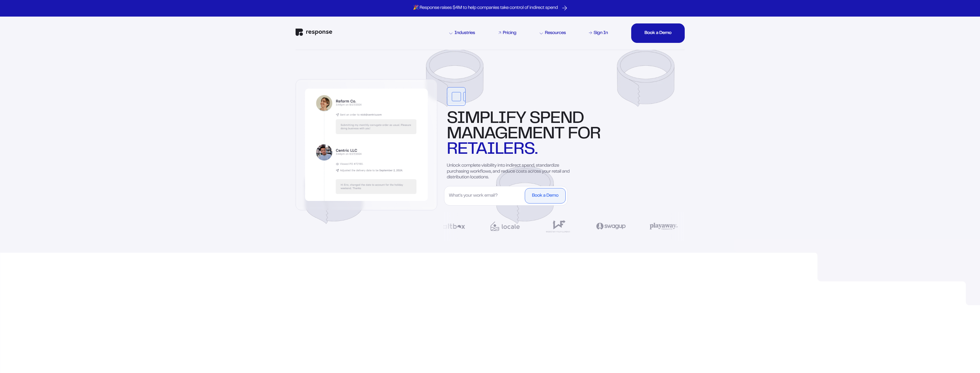  What do you see at coordinates (658, 33) in the screenshot?
I see `button: Book a DemoBook a DemoBook a DemoBook a DemoBook a DemoBook a DemoBook a Demo` at bounding box center [658, 33].